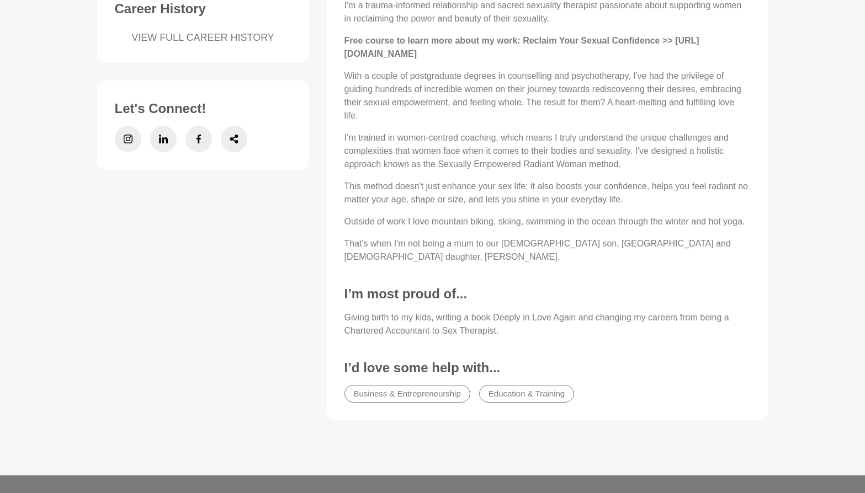  Describe the element at coordinates (548, 193) in the screenshot. I see `p: This method doesn't just enhance your sex life; it also boosts your confidence, helps you feel ra...` at that location.